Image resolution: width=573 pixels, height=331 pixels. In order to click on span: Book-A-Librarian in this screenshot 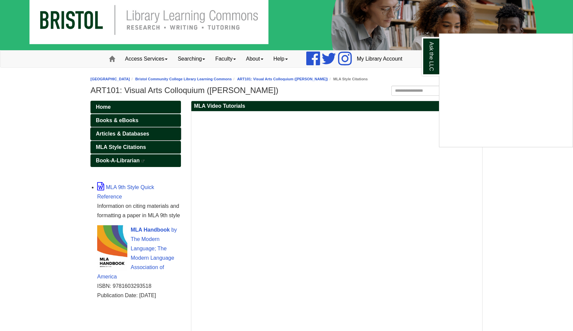, I will do `click(118, 160)`.